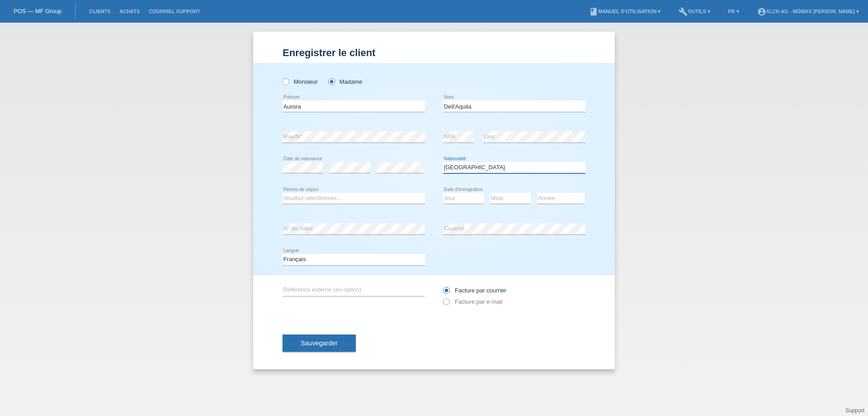  I want to click on label: Monsieur, so click(300, 82).